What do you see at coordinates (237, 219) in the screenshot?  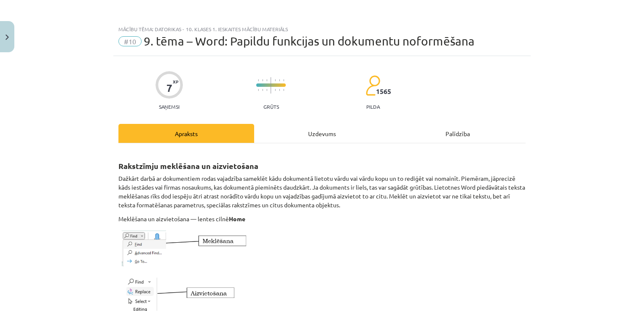 I see `strong: Home` at bounding box center [237, 219].